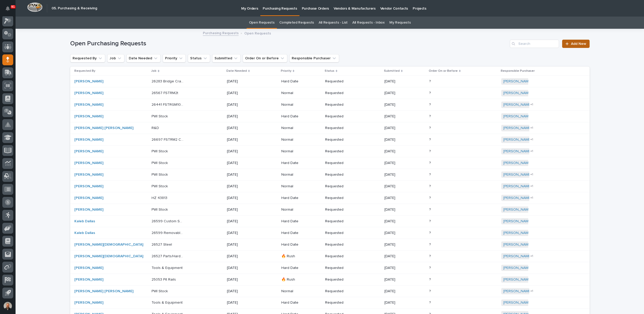 The width and height of the screenshot is (644, 314). I want to click on span: Add New, so click(578, 44).